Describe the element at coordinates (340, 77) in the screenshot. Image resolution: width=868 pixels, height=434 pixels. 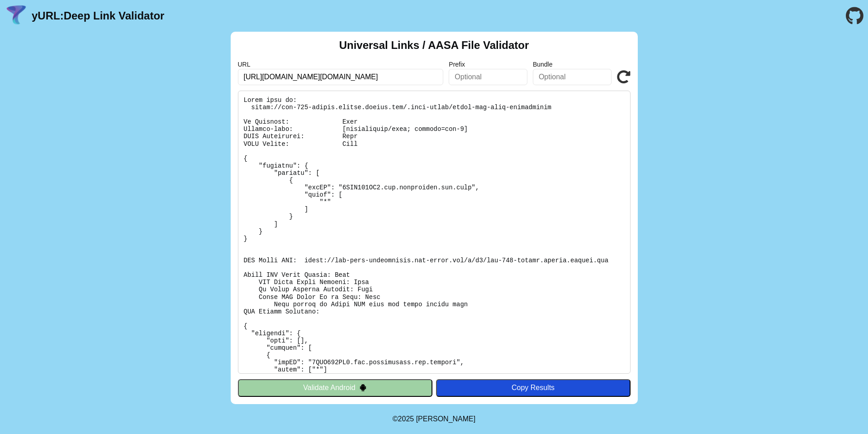
I see `input: Required` at that location.